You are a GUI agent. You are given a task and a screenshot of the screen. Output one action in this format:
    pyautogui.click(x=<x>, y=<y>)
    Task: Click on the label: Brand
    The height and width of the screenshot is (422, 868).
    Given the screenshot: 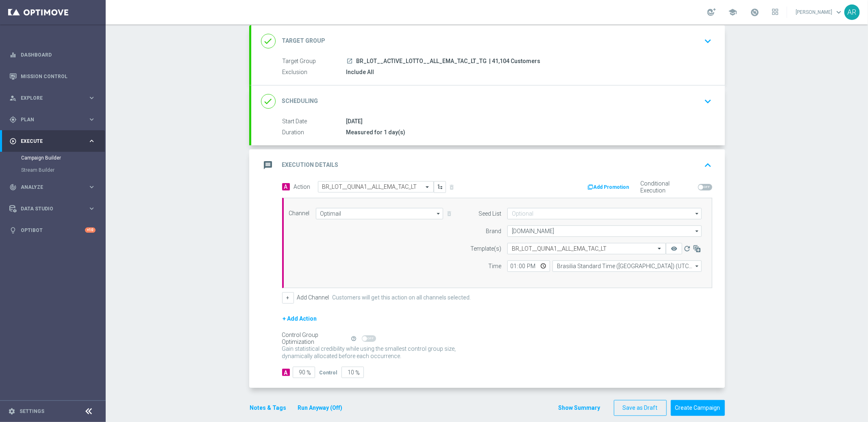 What is the action you would take?
    pyautogui.click(x=494, y=231)
    